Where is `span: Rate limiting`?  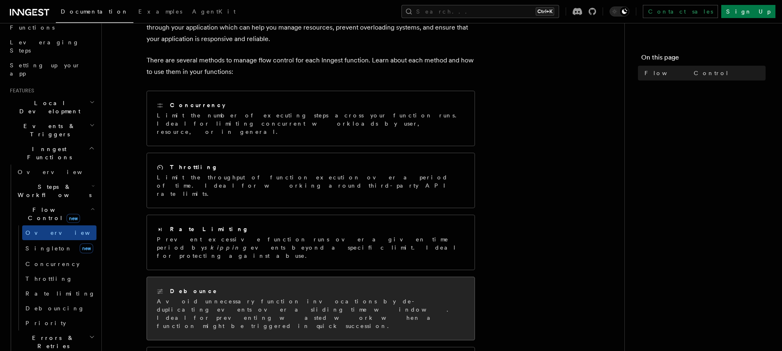 span: Rate limiting is located at coordinates (60, 294).